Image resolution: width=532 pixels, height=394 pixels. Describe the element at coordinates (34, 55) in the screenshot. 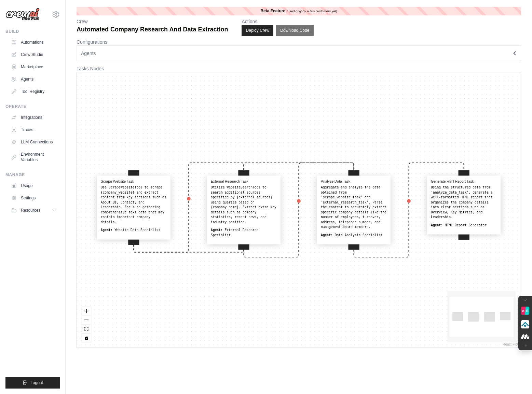

I see `a: Crew Studio` at that location.